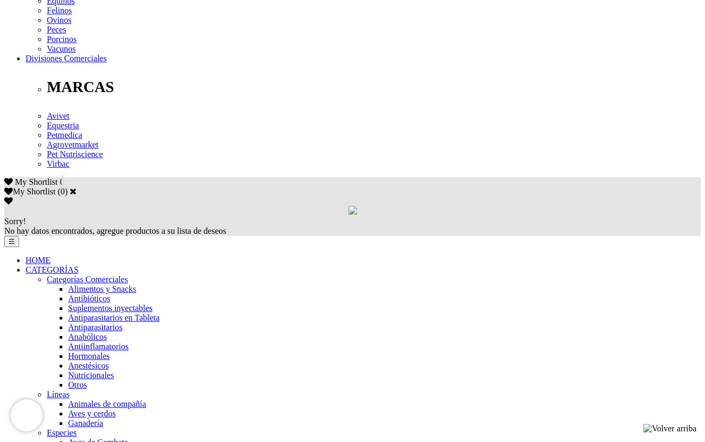  What do you see at coordinates (107, 403) in the screenshot?
I see `a: Animales de compañía` at bounding box center [107, 403].